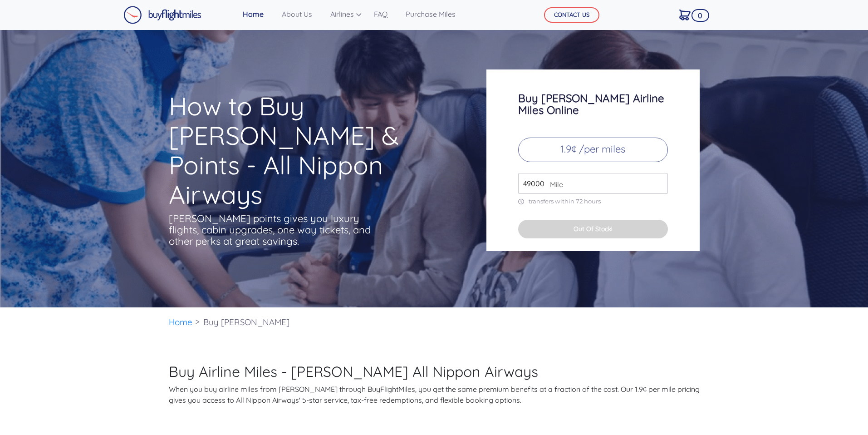  What do you see at coordinates (162, 15) in the screenshot?
I see `img: Buy Flight Miles Logo` at bounding box center [162, 15].